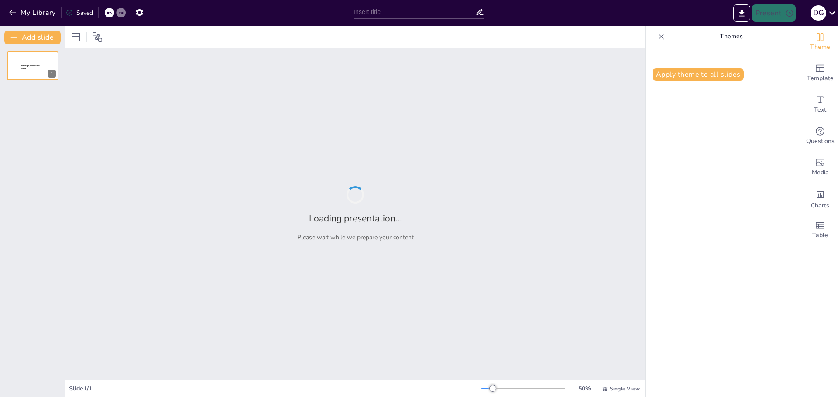 The width and height of the screenshot is (838, 397). Describe the element at coordinates (79, 13) in the screenshot. I see `div: Saved` at that location.